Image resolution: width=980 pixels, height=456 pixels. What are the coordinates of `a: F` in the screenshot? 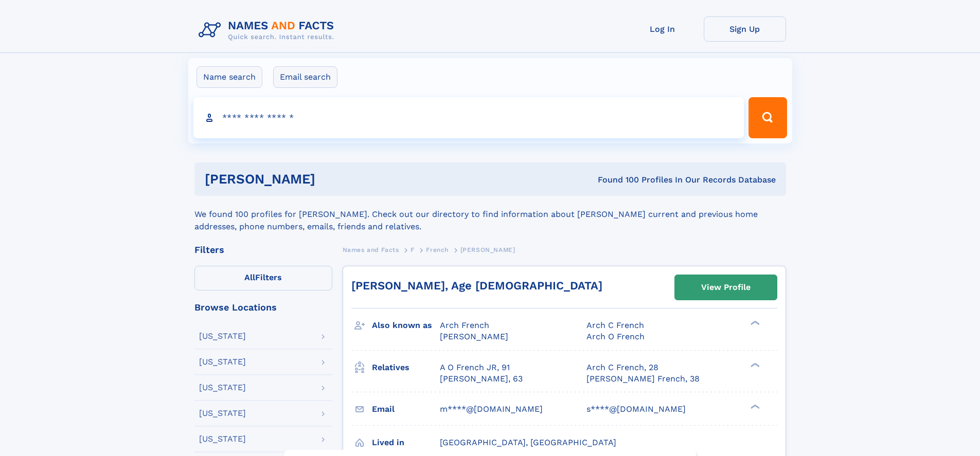 It's located at (412, 249).